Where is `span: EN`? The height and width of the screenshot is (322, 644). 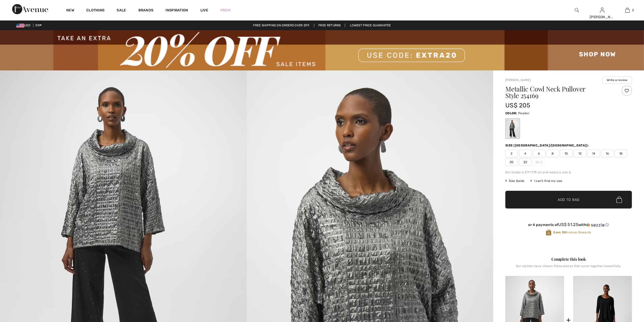 span: EN is located at coordinates (38, 26).